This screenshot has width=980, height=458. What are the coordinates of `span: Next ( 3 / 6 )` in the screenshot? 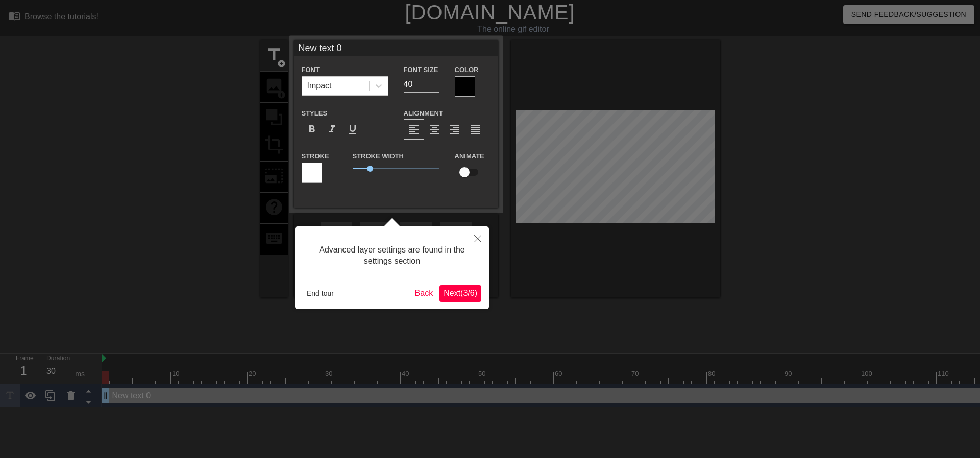 It's located at (460, 293).